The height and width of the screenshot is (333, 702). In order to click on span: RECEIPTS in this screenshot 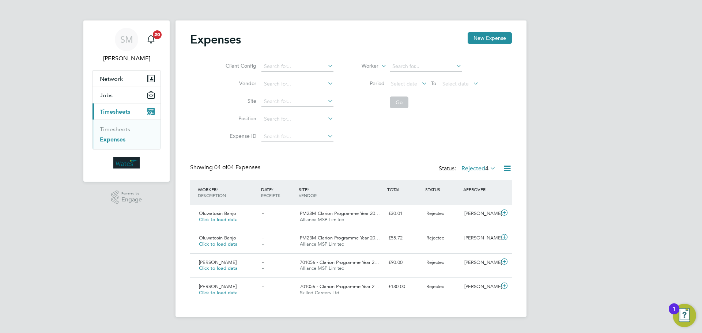, I will do `click(271, 195)`.